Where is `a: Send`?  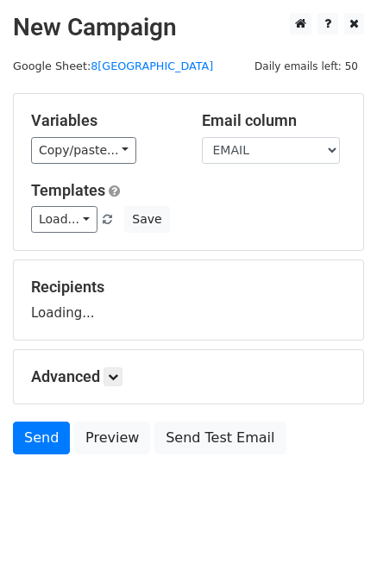 a: Send is located at coordinates (41, 438).